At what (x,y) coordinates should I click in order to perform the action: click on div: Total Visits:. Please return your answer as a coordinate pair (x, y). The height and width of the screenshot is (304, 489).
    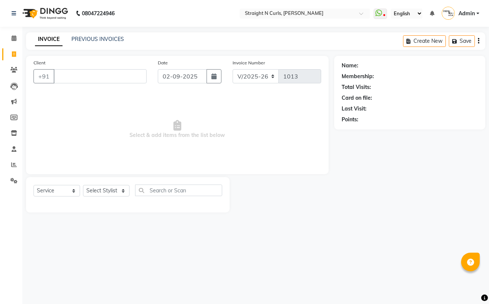
    Looking at the image, I should click on (356, 87).